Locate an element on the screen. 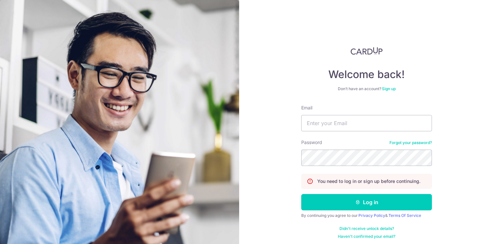  a: Haven't confirmed your email? is located at coordinates (367, 236).